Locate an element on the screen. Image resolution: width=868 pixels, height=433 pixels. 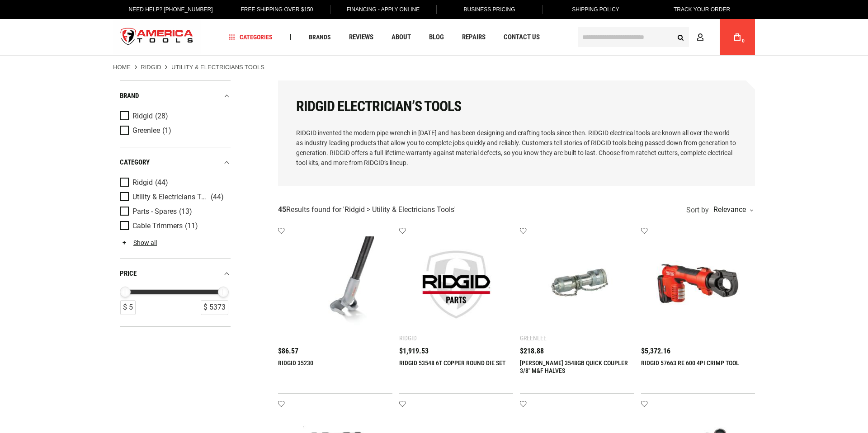
a: Reviews is located at coordinates (361, 37).